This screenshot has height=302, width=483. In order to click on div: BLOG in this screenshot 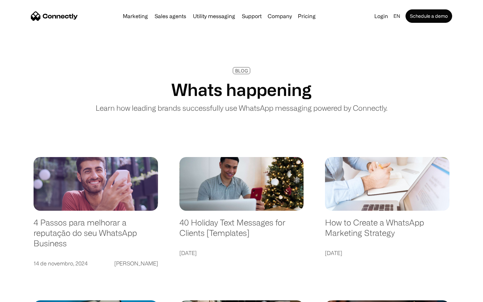, I will do `click(241, 70)`.